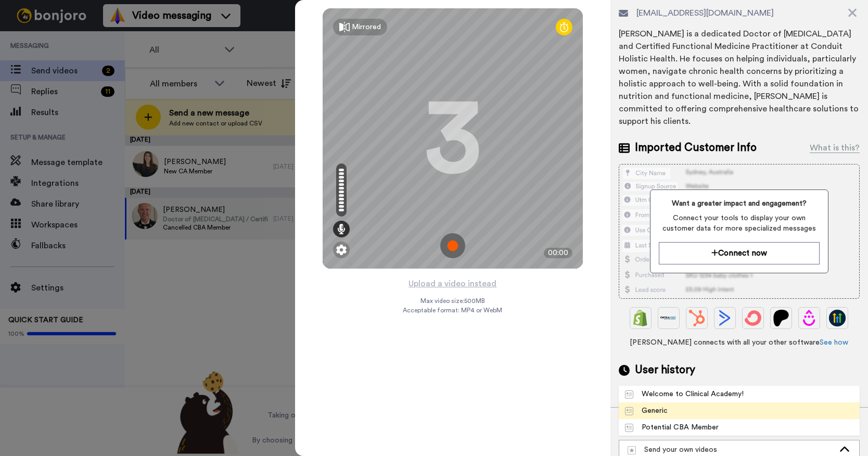 The image size is (868, 456). Describe the element at coordinates (452, 284) in the screenshot. I see `button: Upload a video instead` at that location.